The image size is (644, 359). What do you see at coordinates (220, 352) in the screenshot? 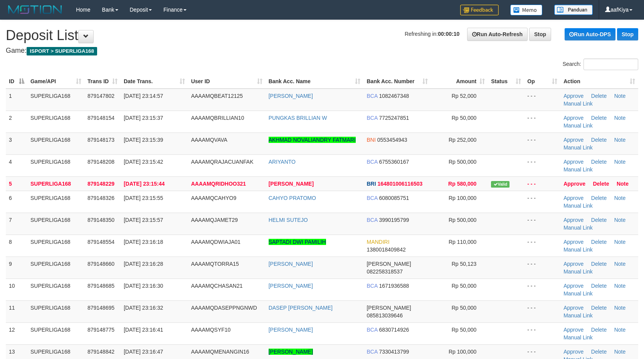
I see `span: AAAAMQMENANGIN16` at bounding box center [220, 352].